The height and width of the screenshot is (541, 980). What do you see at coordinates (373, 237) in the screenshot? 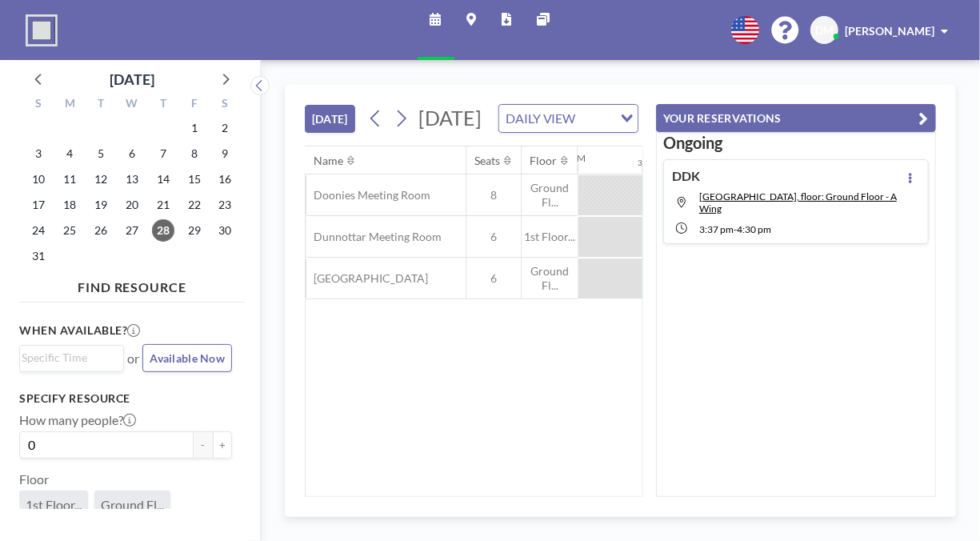
I see `span: Dunnottar Meeting Room` at bounding box center [373, 237].